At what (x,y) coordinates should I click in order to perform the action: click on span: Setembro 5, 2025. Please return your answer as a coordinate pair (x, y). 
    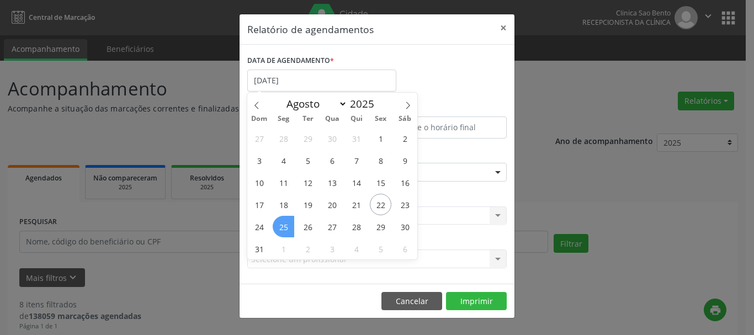
    Looking at the image, I should click on (381, 249).